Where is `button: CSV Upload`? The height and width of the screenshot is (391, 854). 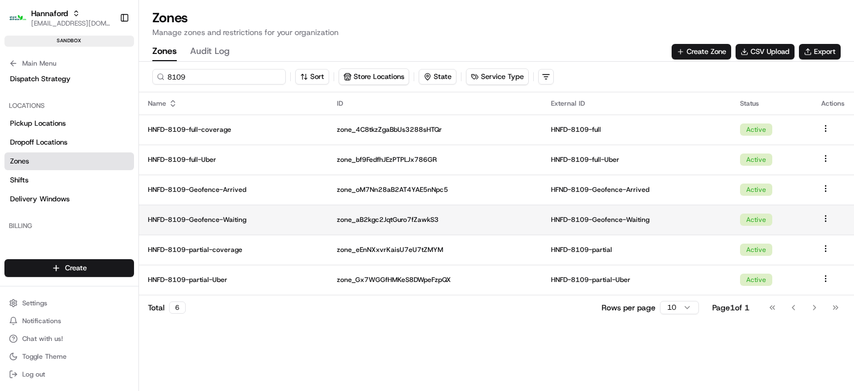
button: CSV Upload is located at coordinates (765, 52).